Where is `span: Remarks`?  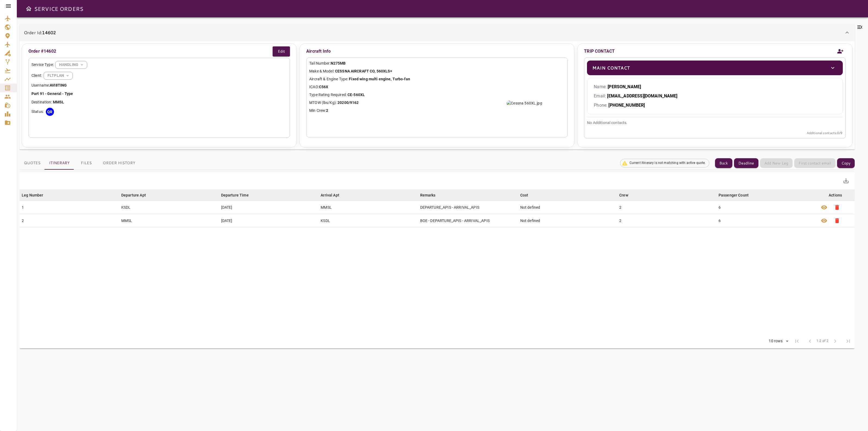
span: Remarks is located at coordinates (431, 195).